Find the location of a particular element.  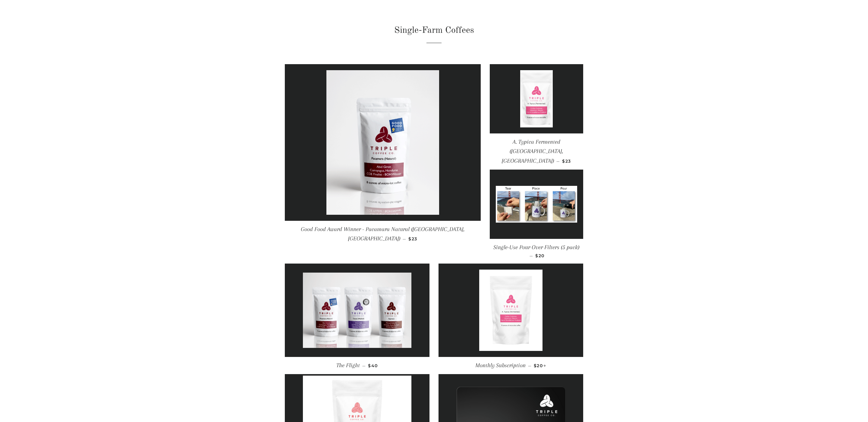

img: 8 ounces of Arabica Typica Anaerobic Fermentation Veracruz Mexico produced by Carlos Cadena is located at coordinates (536, 98).